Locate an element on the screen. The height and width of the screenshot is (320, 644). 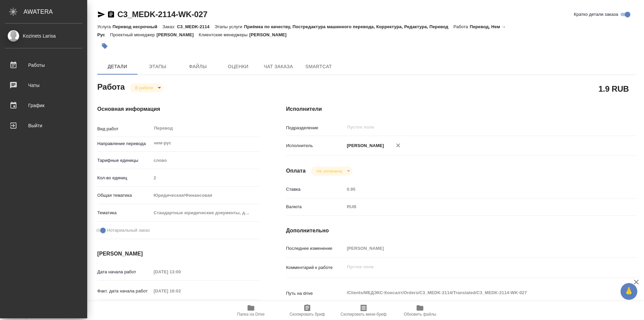
span: Чат заказа is located at coordinates (279, 67).